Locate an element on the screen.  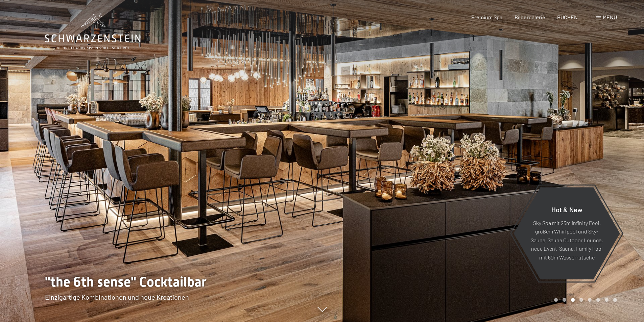
div: Carousel Page 7 is located at coordinates (607, 300).